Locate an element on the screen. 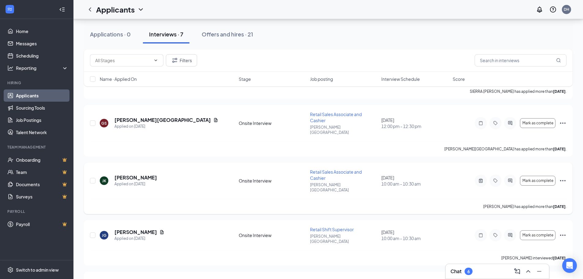 The height and width of the screenshot is (279, 583). button: ChevronUp is located at coordinates (528, 271).